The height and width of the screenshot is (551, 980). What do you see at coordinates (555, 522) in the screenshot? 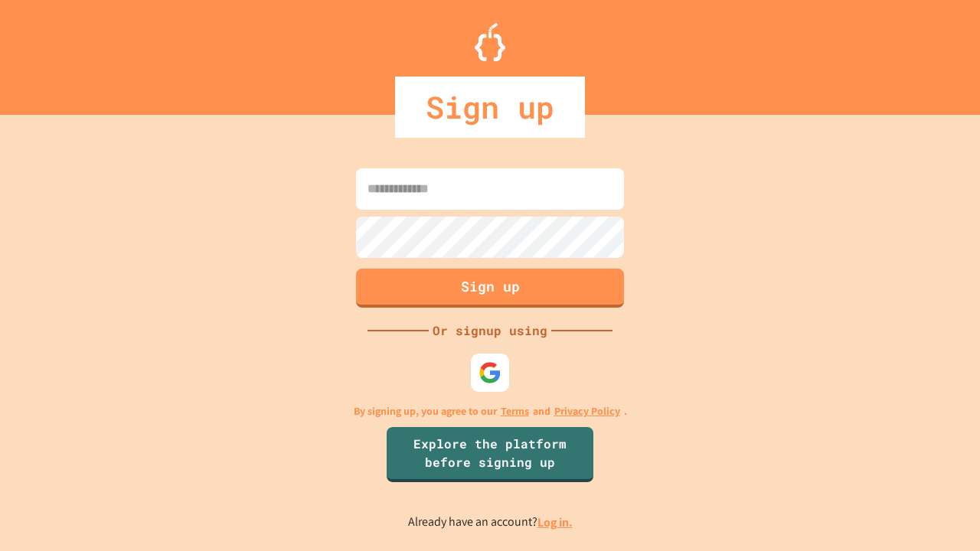
I see `a: Log in.` at bounding box center [555, 522].